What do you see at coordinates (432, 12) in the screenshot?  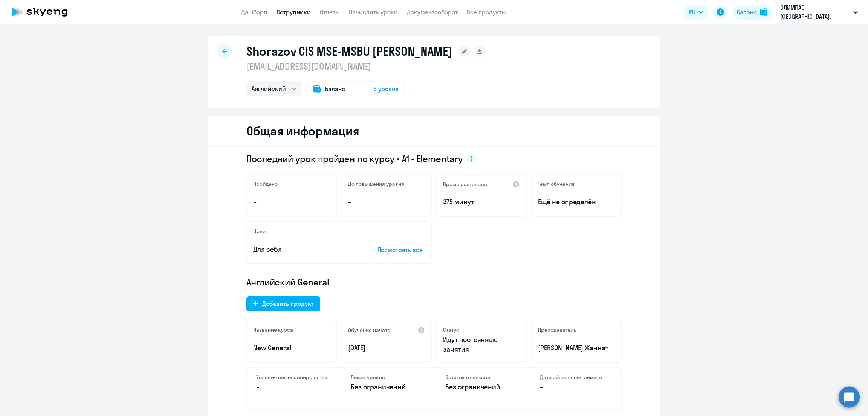 I see `a: Документооборот` at bounding box center [432, 12].